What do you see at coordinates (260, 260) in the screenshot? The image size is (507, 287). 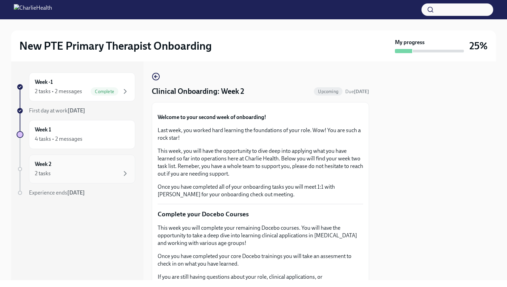 I see `p: Once you have completed your core Docebo trainings you will take an assesment to check in on what...` at bounding box center [260, 260].